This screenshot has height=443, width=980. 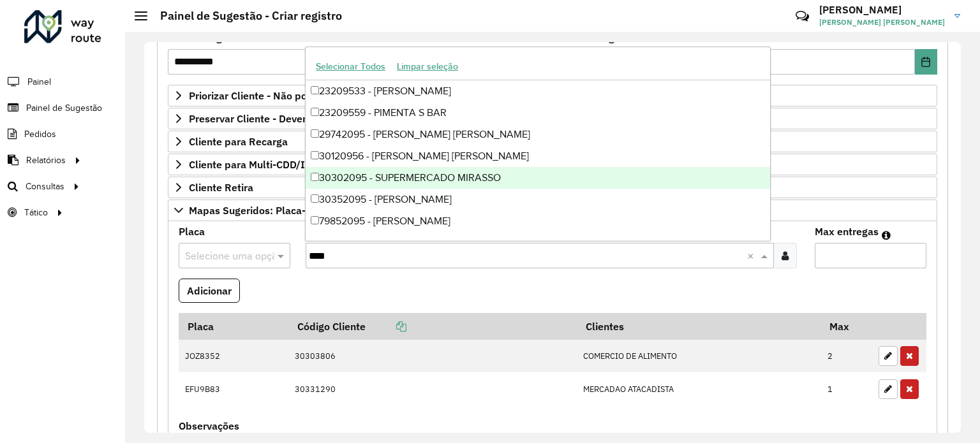 I want to click on em: Máximo de clientes que serão colocados na mesma rota com os clientes informados, so click(x=886, y=235).